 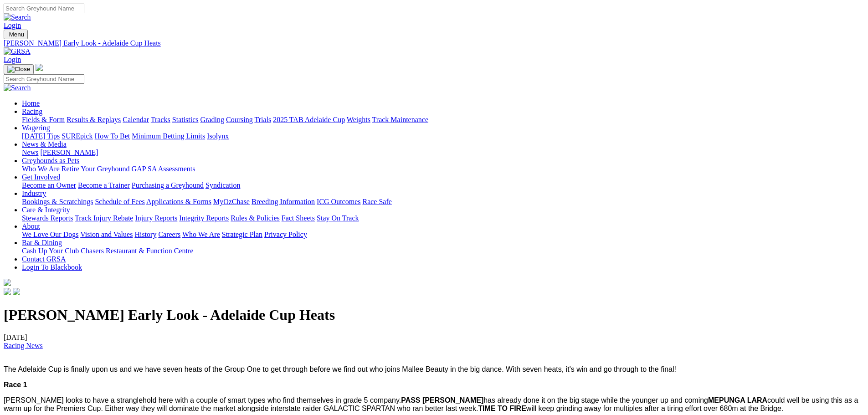 What do you see at coordinates (400, 119) in the screenshot?
I see `a: Track Maintenance` at bounding box center [400, 119].